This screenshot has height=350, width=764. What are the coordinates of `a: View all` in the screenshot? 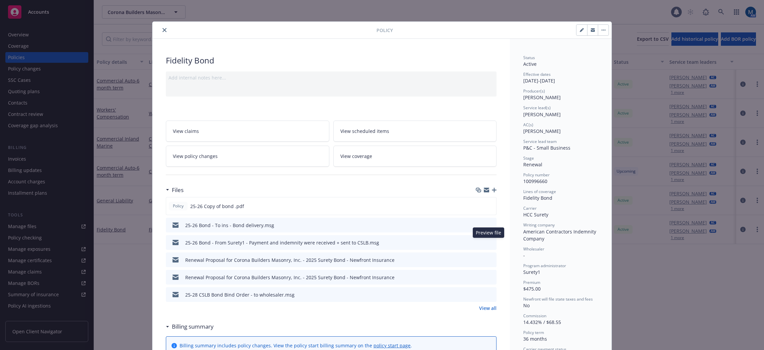 It's located at (488, 308).